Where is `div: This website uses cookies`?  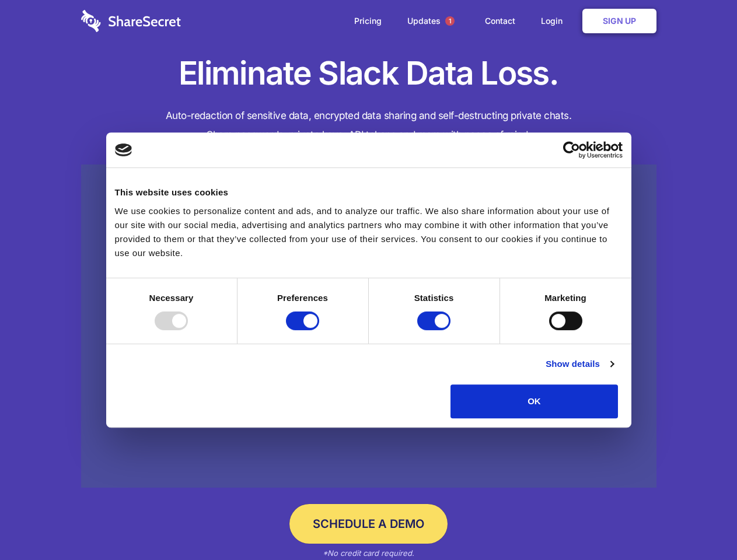 div: This website uses cookies is located at coordinates (369, 192).